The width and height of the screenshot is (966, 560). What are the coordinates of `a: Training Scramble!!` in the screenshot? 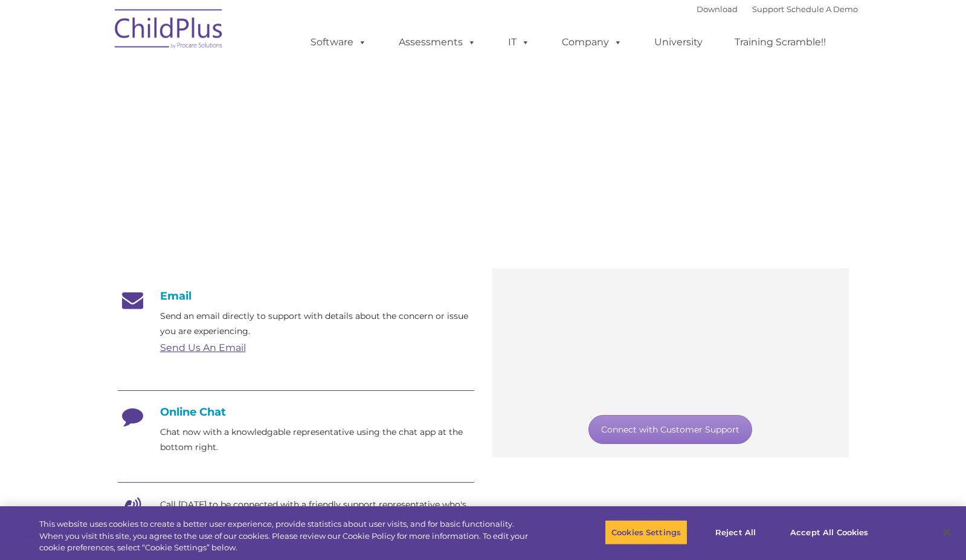 It's located at (780, 43).